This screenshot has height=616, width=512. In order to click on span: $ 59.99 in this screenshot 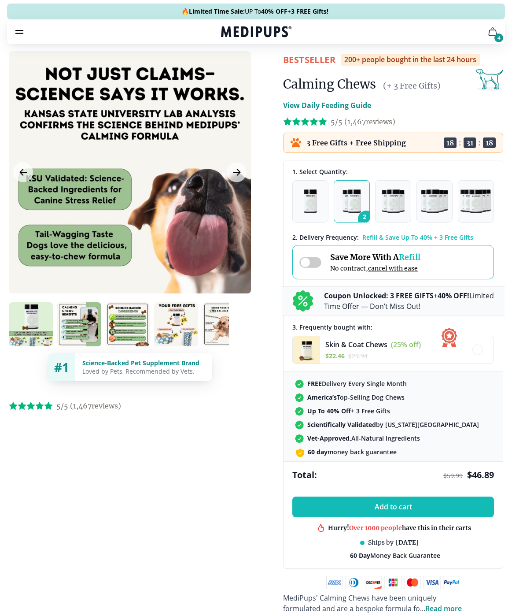, I will do `click(453, 475)`.